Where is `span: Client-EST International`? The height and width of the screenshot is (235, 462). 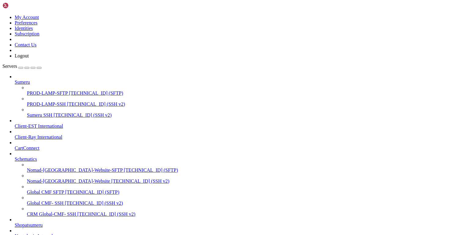
span: Client-EST International is located at coordinates (39, 126).